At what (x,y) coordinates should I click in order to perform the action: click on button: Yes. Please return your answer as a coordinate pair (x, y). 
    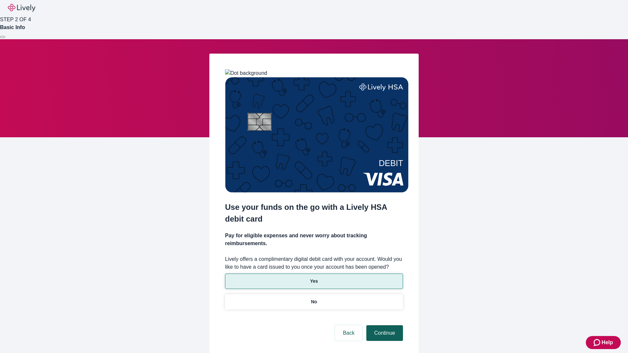
    Looking at the image, I should click on (314, 281).